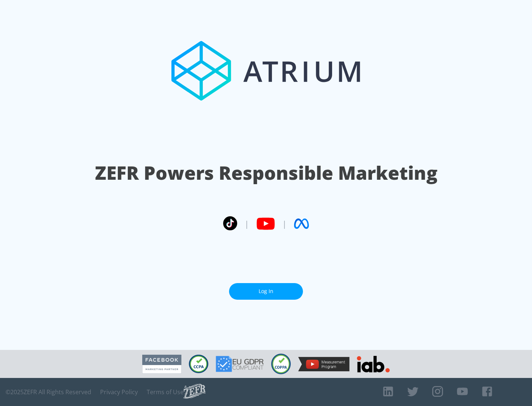  Describe the element at coordinates (266, 291) in the screenshot. I see `a: Log In` at that location.